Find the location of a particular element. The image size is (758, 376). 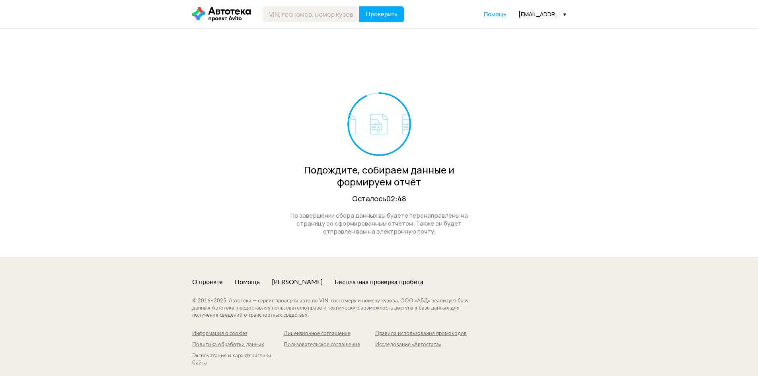

div: Эксплуатация и характеристики Сайта is located at coordinates (238, 360).